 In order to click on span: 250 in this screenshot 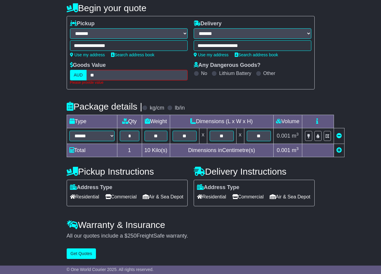, I will do `click(132, 236)`.